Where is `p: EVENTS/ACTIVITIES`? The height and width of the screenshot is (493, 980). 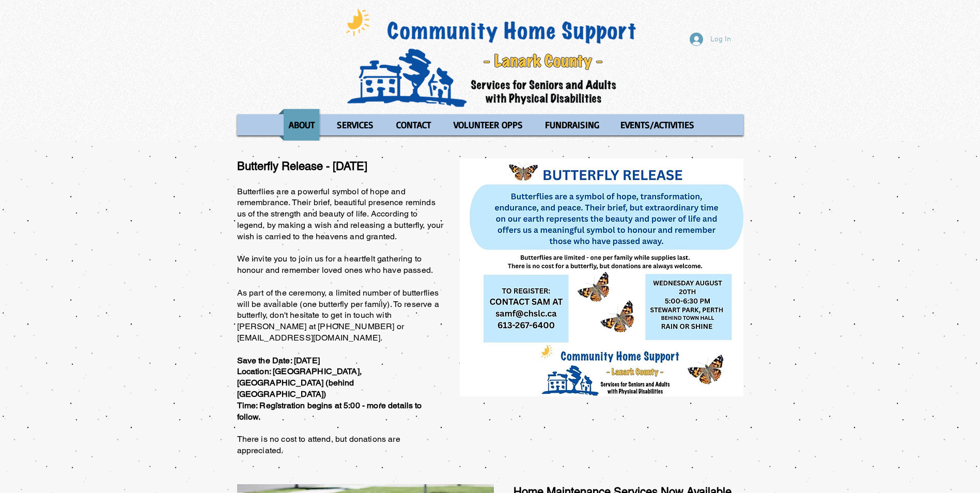
p: EVENTS/ACTIVITIES is located at coordinates (657, 124).